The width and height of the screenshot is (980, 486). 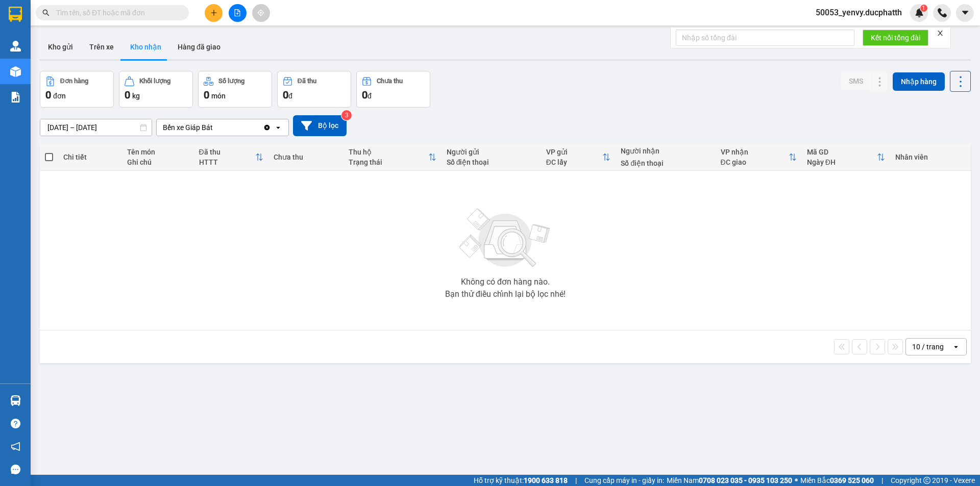 I want to click on button: Đã thu0đ, so click(x=314, y=89).